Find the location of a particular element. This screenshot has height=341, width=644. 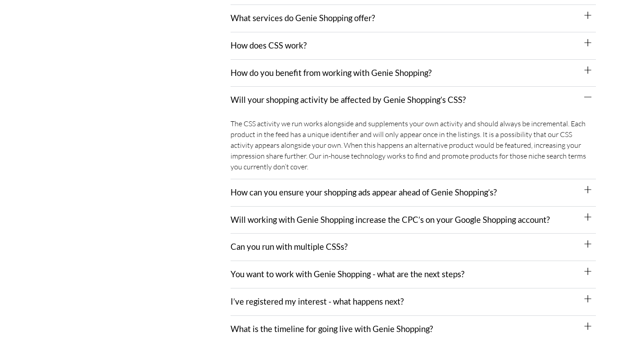

a: Will your shopping activity be affected by Genie Shopping’s CSS? is located at coordinates (348, 100).